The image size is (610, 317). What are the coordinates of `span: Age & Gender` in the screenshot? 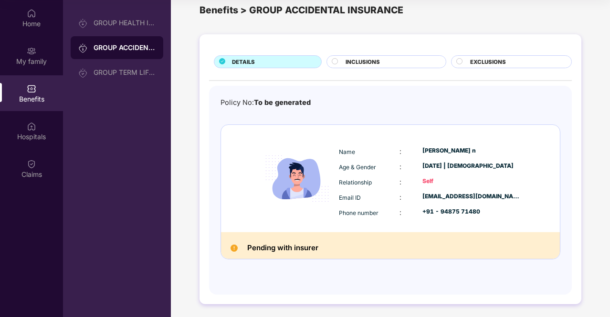 It's located at (358, 167).